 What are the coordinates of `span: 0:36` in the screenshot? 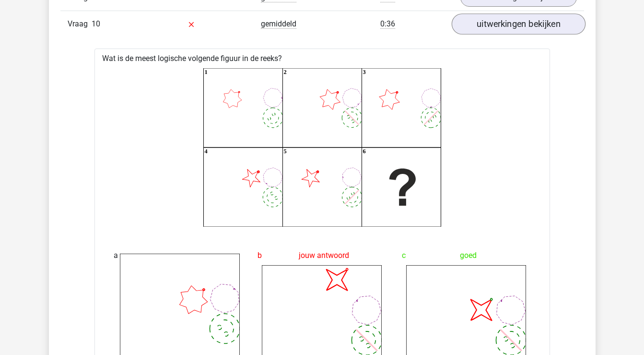 It's located at (387, 24).